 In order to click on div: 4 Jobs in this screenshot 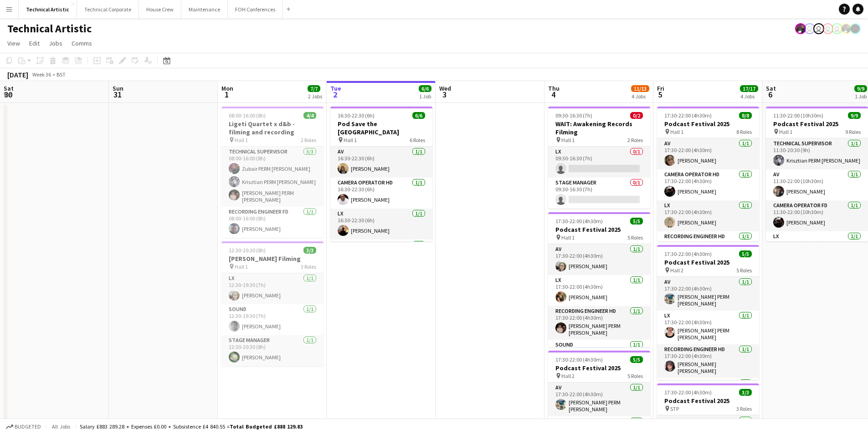, I will do `click(640, 96)`.